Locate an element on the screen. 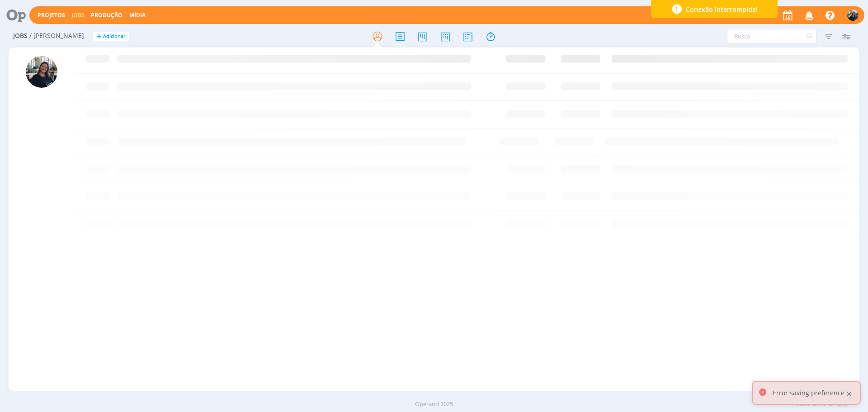  button: Mídia is located at coordinates (137, 15).